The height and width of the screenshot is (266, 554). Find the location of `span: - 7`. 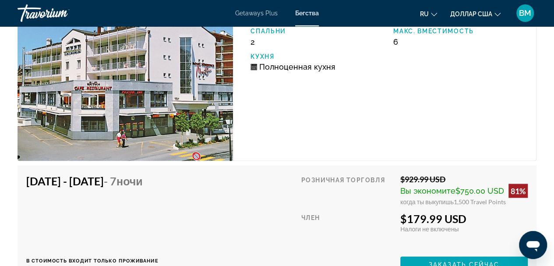

span: - 7 is located at coordinates (123, 181).